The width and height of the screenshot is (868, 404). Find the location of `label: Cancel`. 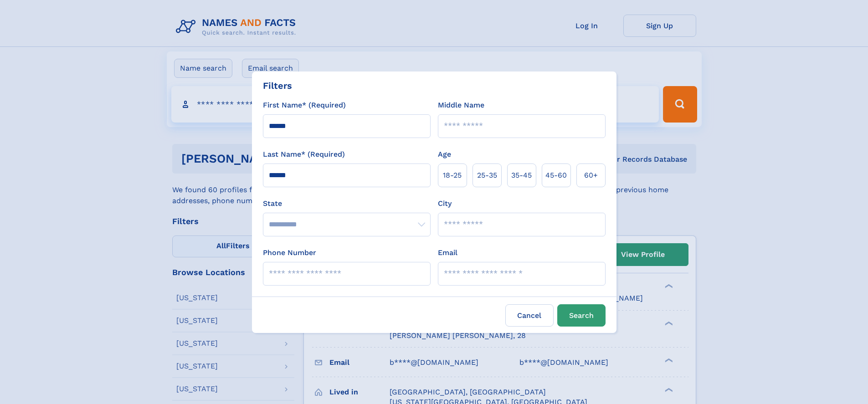

label: Cancel is located at coordinates (530, 315).